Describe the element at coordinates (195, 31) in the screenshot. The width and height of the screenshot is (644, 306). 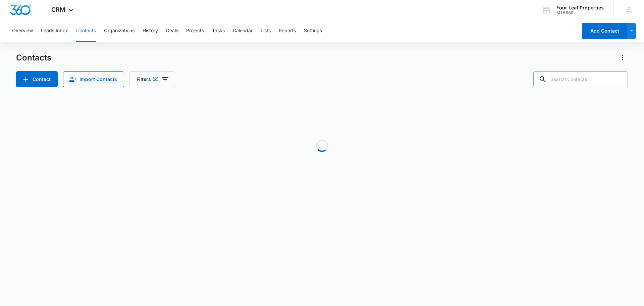
I see `button: Projects` at that location.